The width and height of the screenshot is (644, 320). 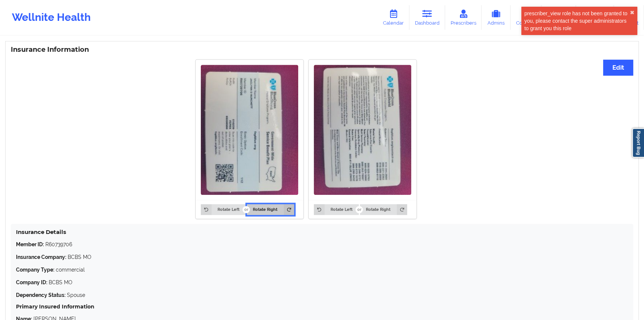 What do you see at coordinates (322, 49) in the screenshot?
I see `h3: Insurance Information` at bounding box center [322, 49].